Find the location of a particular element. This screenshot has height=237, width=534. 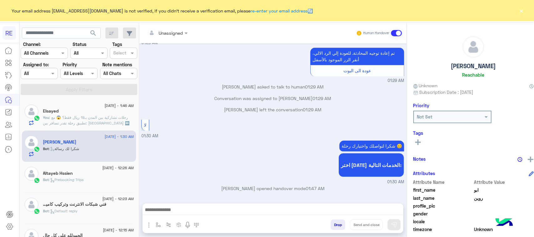

img: send attachment is located at coordinates (149, 225).